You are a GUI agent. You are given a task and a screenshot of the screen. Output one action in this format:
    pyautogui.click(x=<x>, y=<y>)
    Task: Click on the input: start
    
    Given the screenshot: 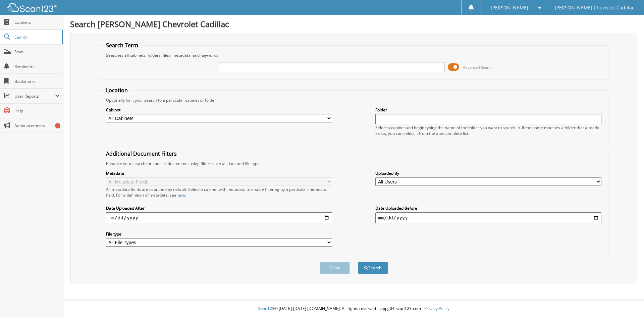 What is the action you would take?
    pyautogui.click(x=219, y=218)
    